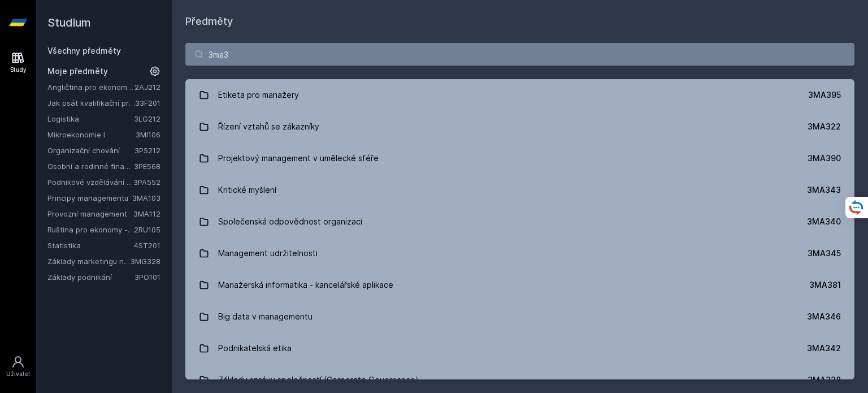  What do you see at coordinates (147, 119) in the screenshot?
I see `a: 3LG212` at bounding box center [147, 119].